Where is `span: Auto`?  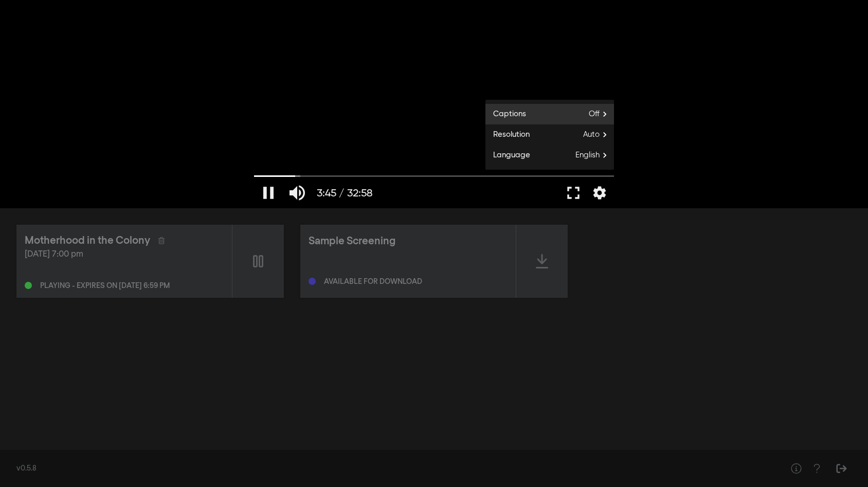 span: Auto is located at coordinates (598, 135).